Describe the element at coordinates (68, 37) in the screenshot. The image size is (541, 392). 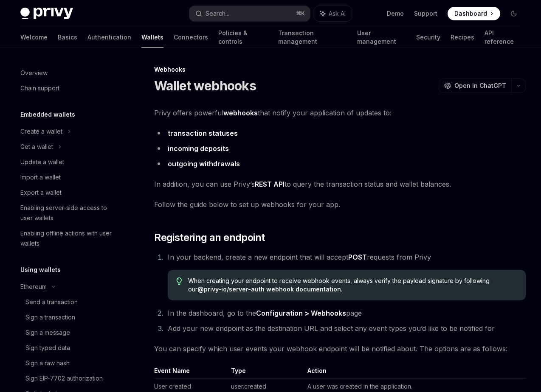
I see `a: Basics` at that location.